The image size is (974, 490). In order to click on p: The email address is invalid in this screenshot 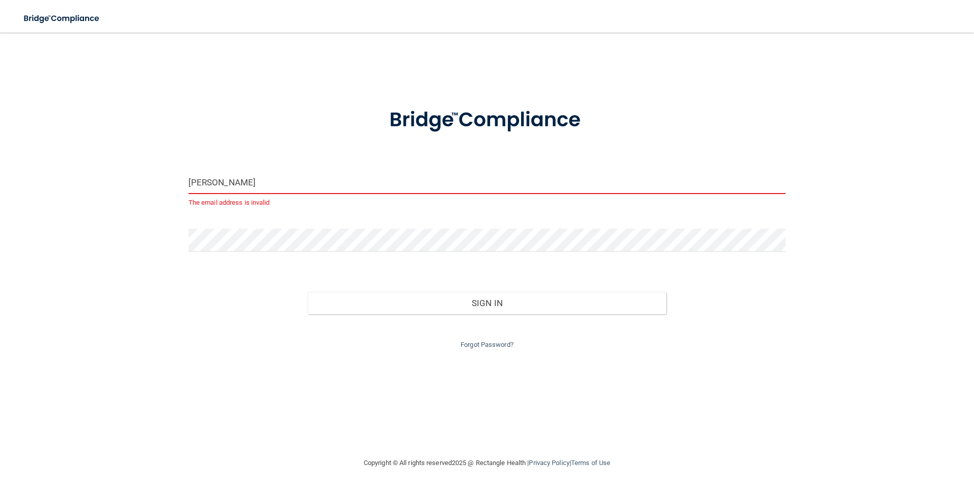, I will do `click(487, 203)`.